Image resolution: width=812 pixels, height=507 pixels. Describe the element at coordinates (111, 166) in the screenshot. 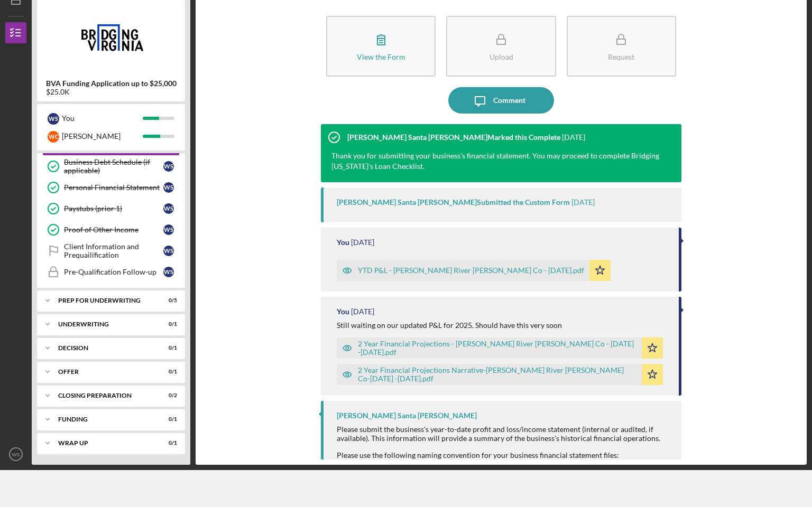

I see `a: Business Debt Schedule (if applicable)WS` at that location.